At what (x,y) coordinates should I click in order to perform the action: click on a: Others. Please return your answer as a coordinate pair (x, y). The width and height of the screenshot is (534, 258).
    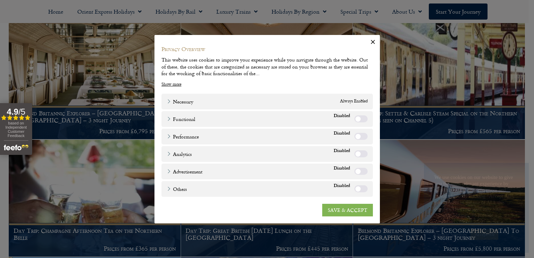
    Looking at the image, I should click on (177, 188).